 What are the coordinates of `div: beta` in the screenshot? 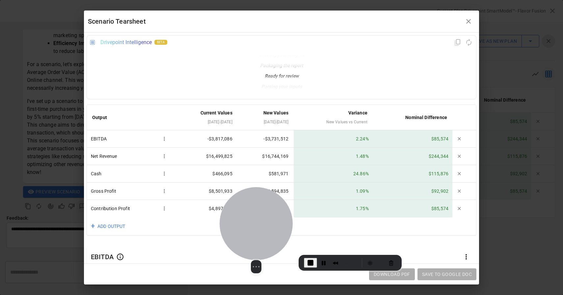 It's located at (161, 42).